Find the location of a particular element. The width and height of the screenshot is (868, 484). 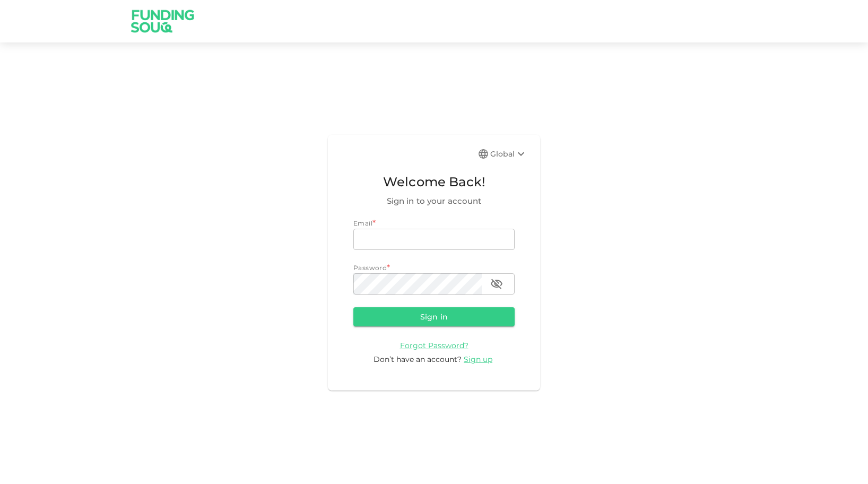

span: Don’t have an account? is located at coordinates (418, 359).